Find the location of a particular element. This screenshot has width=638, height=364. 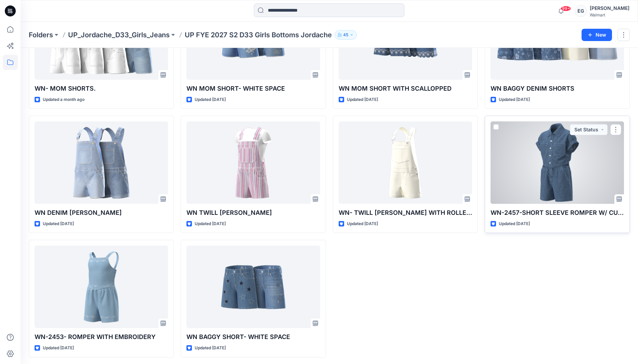

a: WN BAGGY SHORT- WHITE SPACE is located at coordinates (253, 287).